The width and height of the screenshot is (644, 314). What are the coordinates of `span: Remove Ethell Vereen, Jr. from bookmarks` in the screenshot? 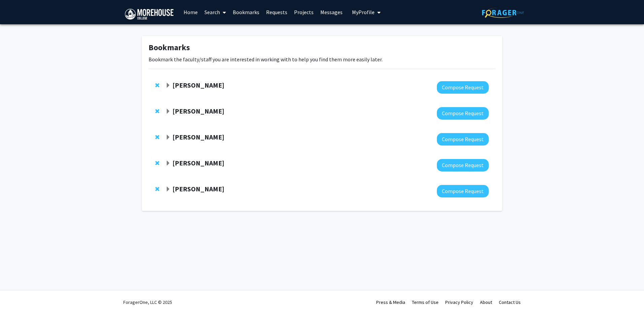 It's located at (157, 112).